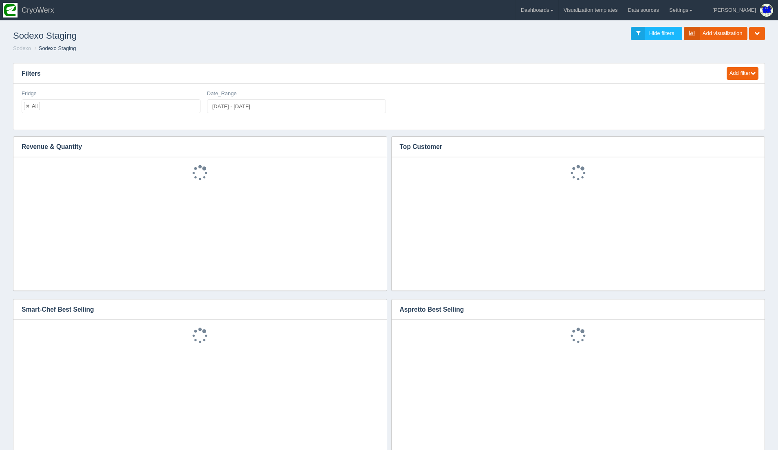 The height and width of the screenshot is (450, 778). Describe the element at coordinates (661, 33) in the screenshot. I see `span: Hide filters` at that location.